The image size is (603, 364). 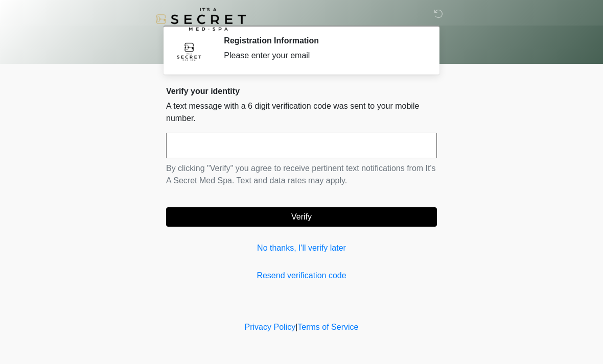 I want to click on a: No thanks, I'll verify later, so click(x=302, y=248).